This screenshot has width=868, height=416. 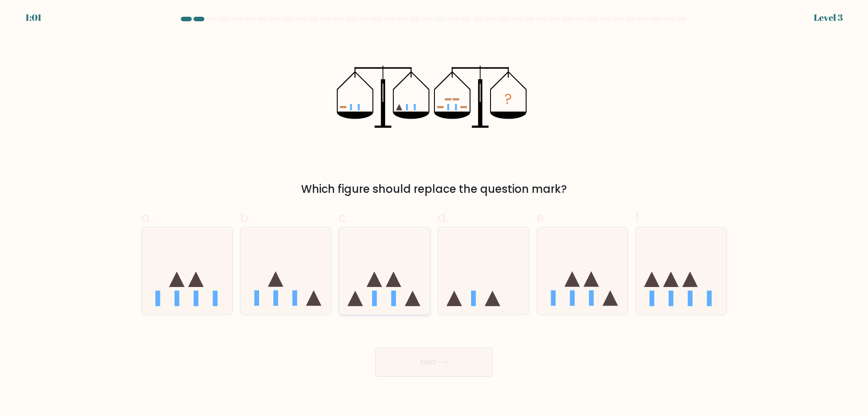 I want to click on div: Level 3, so click(x=828, y=18).